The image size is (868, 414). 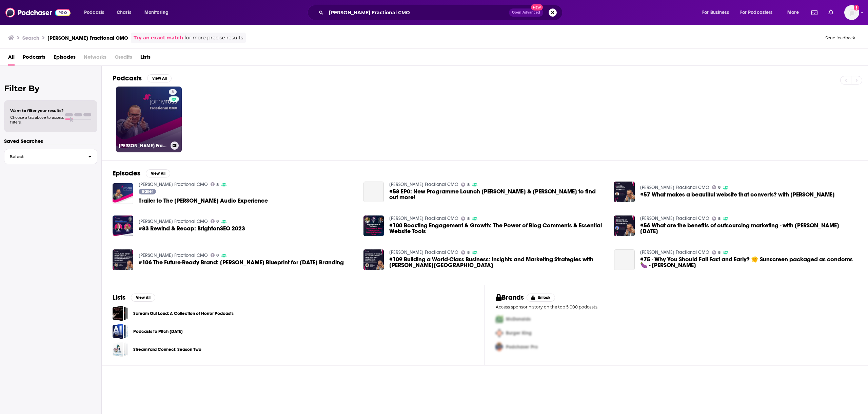 I want to click on img: #57 What makes a beautiful website that converts? with Matt Wiles, so click(x=625, y=192).